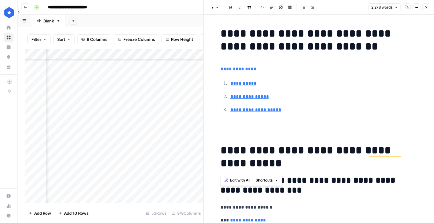 The image size is (434, 223). Describe the element at coordinates (9, 28) in the screenshot. I see `a: Home` at that location.